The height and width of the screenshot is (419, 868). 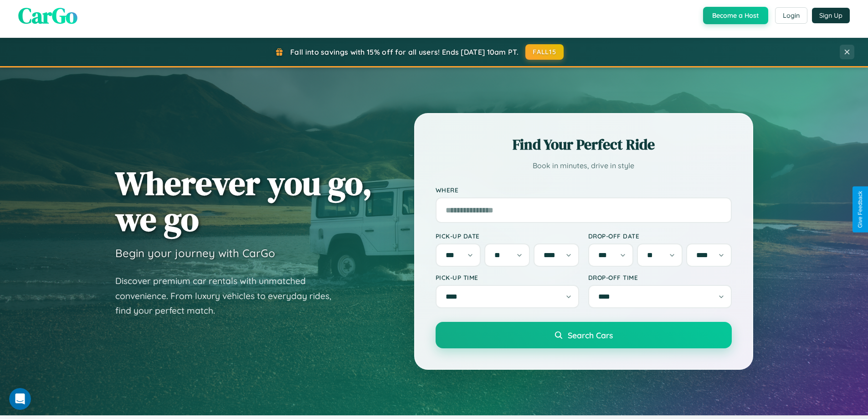 What do you see at coordinates (195, 254) in the screenshot?
I see `h3: Begin your journey with CarGo` at bounding box center [195, 254].